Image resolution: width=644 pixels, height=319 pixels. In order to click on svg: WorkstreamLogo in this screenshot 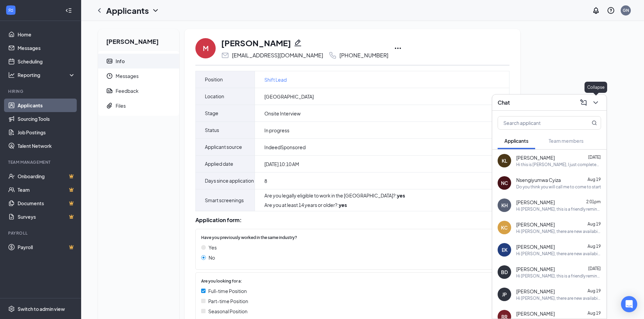, I will do `click(11, 10)`.